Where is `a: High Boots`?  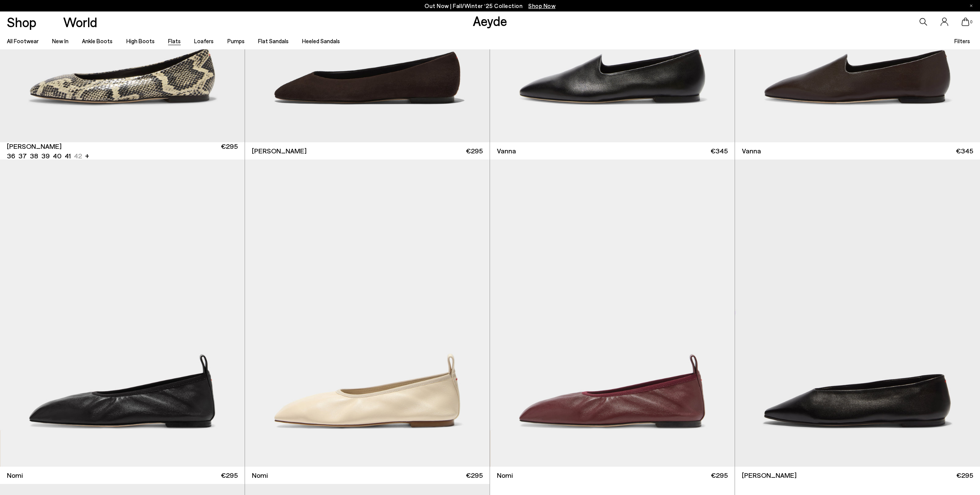
a: High Boots is located at coordinates (141, 41).